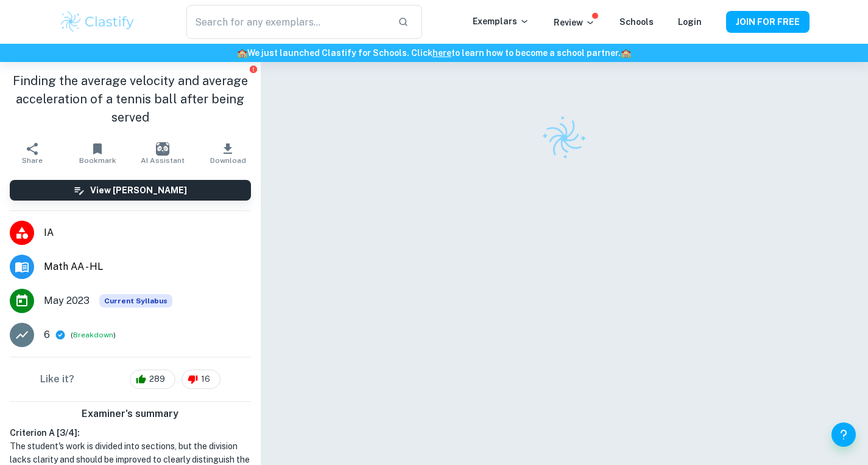  What do you see at coordinates (93, 335) in the screenshot?
I see `button: Breakdown` at bounding box center [93, 335].